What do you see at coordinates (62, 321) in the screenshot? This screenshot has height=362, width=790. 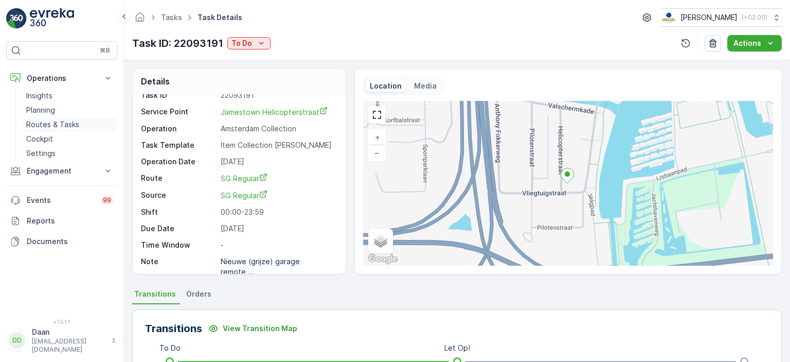 I see `span: v 1.51.1` at bounding box center [62, 321].